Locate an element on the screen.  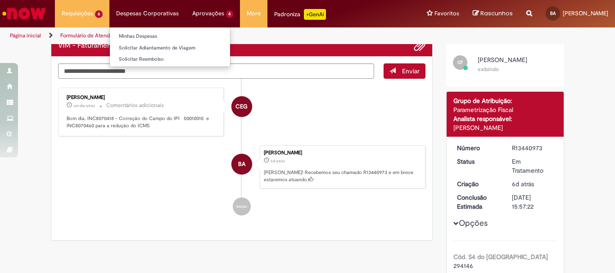
dt: Criação is located at coordinates (477, 184).